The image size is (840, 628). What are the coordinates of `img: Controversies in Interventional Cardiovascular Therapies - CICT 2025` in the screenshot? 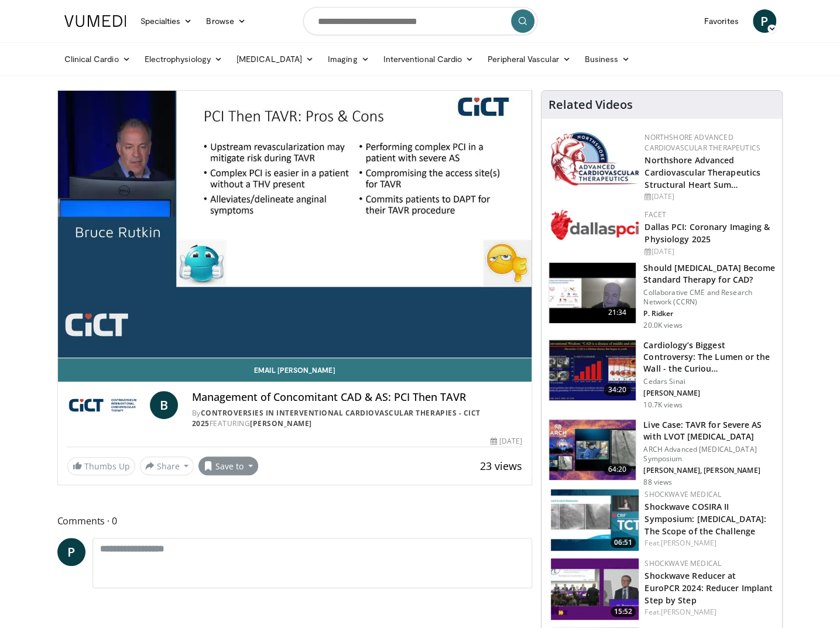 It's located at (106, 405).